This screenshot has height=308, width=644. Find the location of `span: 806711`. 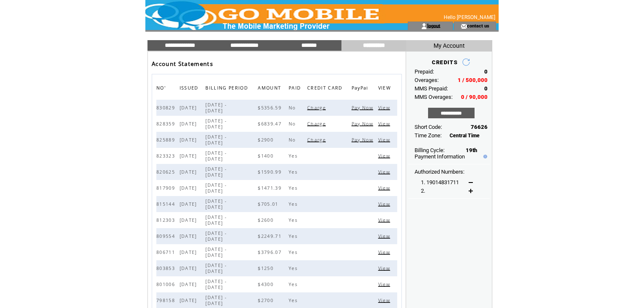

span: 806711 is located at coordinates (166, 252).